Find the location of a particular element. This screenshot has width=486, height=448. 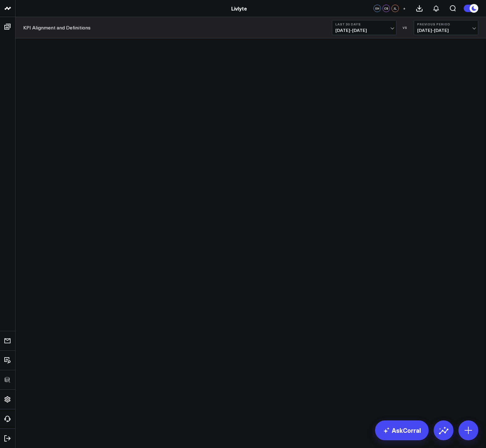

div: CS is located at coordinates (386, 9).